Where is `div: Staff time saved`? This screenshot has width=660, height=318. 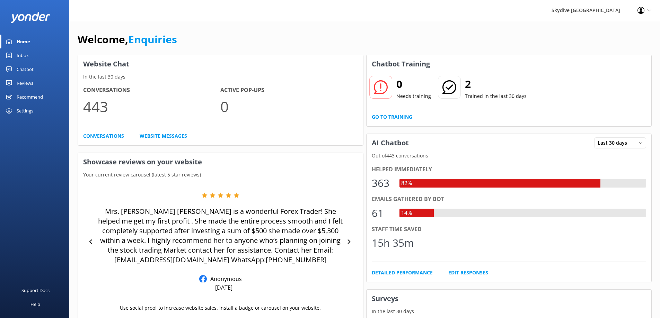
div: Staff time saved is located at coordinates (509, 230).